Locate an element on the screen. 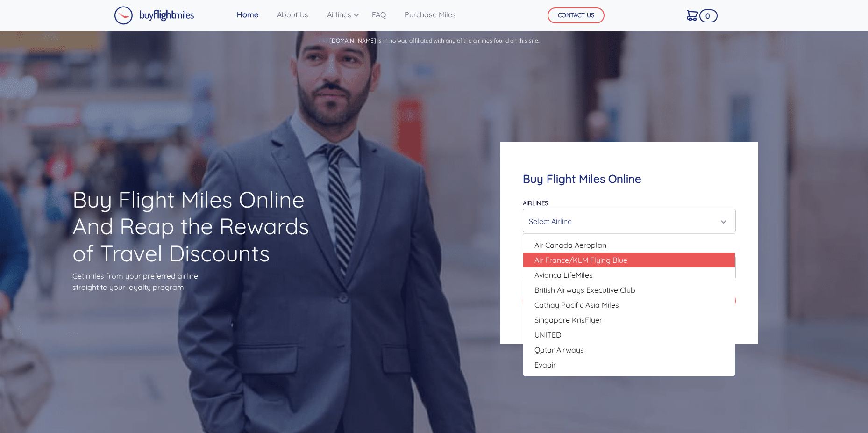 Image resolution: width=868 pixels, height=433 pixels. p: Get miles from your preferred airline straight to your loyalty program is located at coordinates (195, 282).